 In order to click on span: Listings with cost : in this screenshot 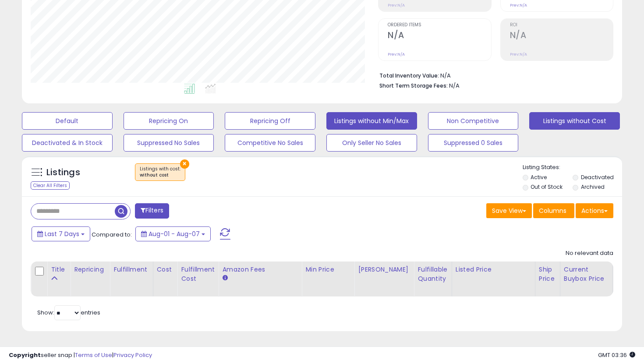, I will do `click(160, 172)`.